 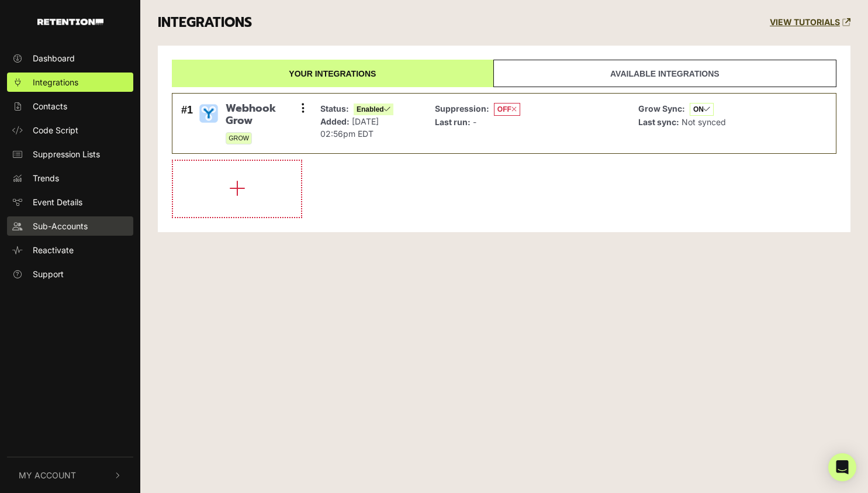 I want to click on span: Suppression Lists, so click(x=66, y=154).